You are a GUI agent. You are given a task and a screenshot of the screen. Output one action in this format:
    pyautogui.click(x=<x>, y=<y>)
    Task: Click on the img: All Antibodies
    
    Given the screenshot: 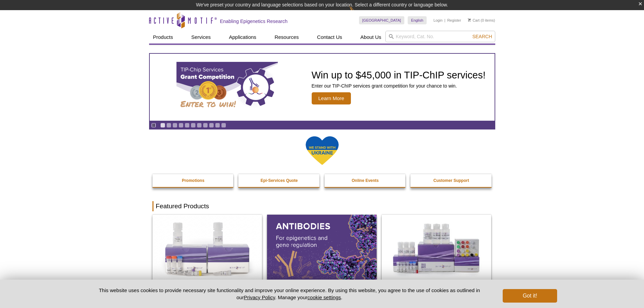 What is the action you would take?
    pyautogui.click(x=322, y=248)
    